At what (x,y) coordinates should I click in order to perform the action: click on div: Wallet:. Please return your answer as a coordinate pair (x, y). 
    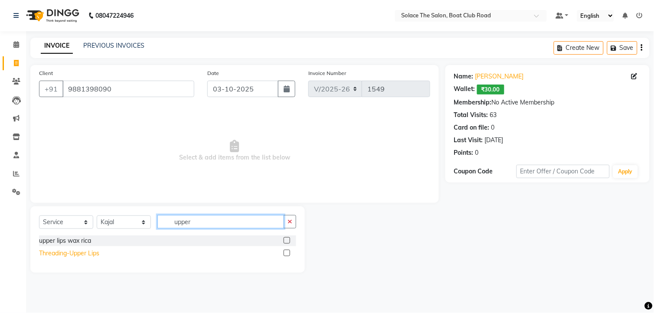
    Looking at the image, I should click on (465, 89).